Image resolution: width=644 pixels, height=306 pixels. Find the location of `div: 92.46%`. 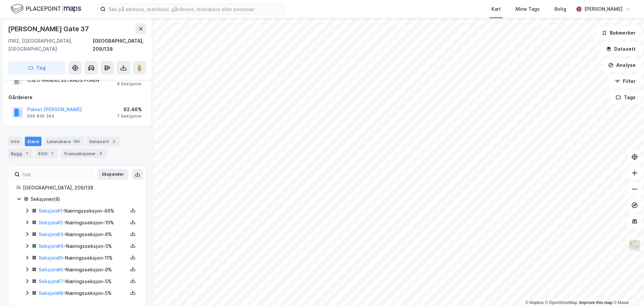

div: 92.46% is located at coordinates (129, 109).